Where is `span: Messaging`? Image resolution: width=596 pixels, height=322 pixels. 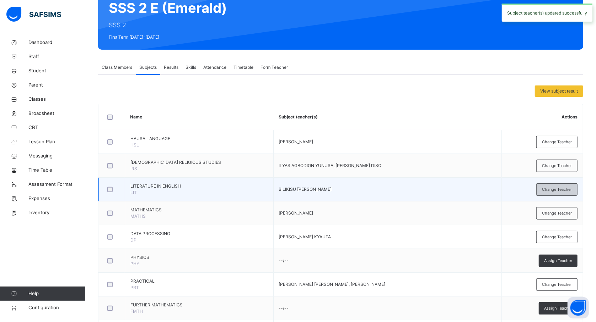 span: Messaging is located at coordinates (57, 156).